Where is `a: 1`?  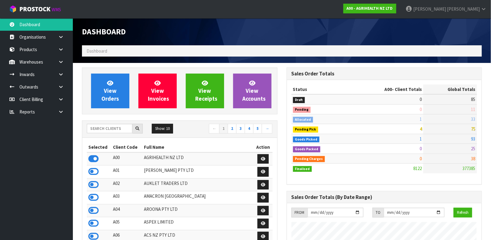 a: 1 is located at coordinates (224, 129).